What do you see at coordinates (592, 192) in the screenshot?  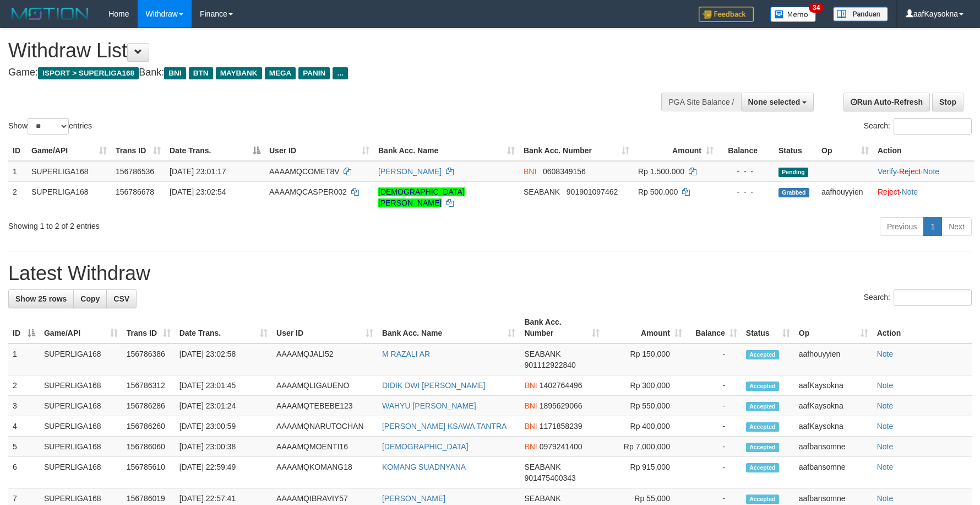 I see `span: Copy 901901097462 to clipboard` at bounding box center [592, 192].